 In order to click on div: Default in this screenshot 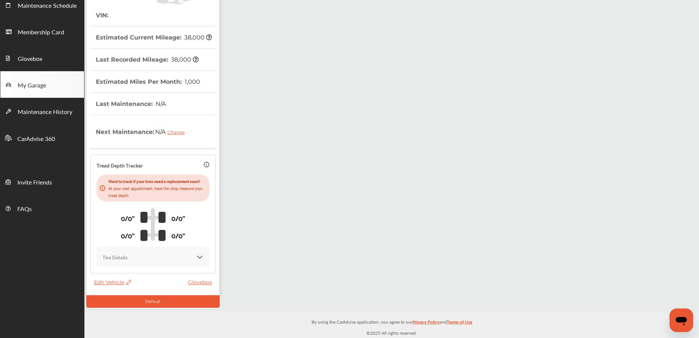, I will do `click(153, 301)`.